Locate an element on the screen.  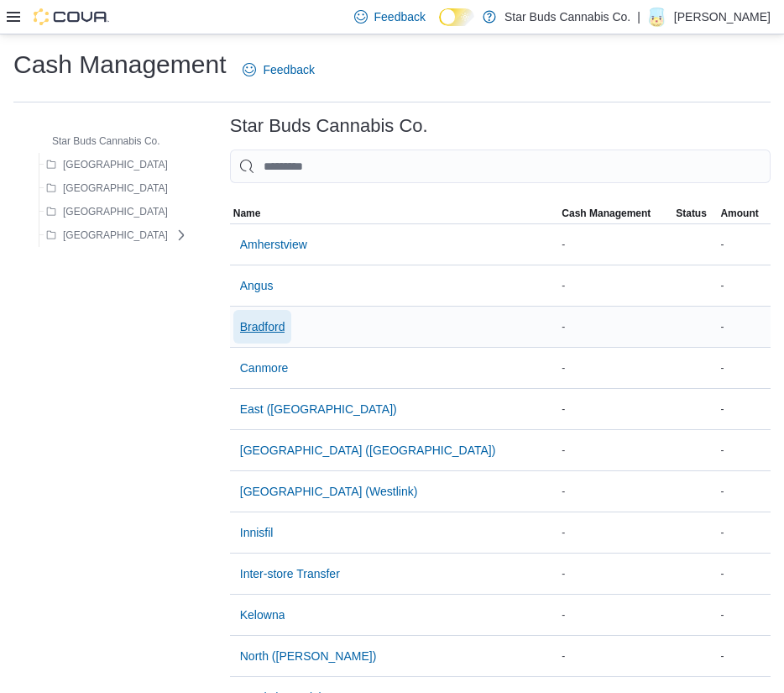
button: Amherstview is located at coordinates (273, 245).